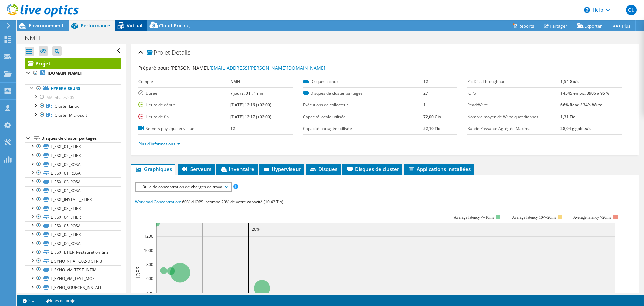 This screenshot has height=306, width=644. I want to click on b: NMH, so click(235, 81).